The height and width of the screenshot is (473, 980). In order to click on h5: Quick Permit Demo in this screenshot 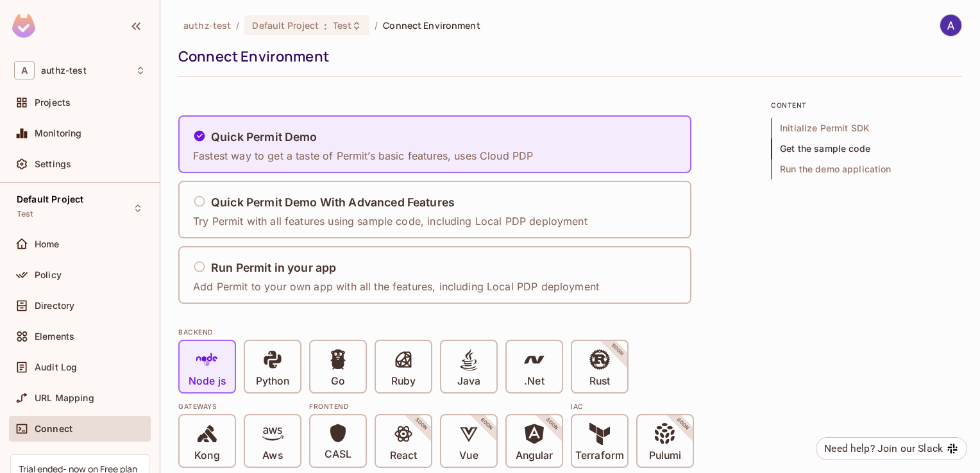, I will do `click(264, 138)`.